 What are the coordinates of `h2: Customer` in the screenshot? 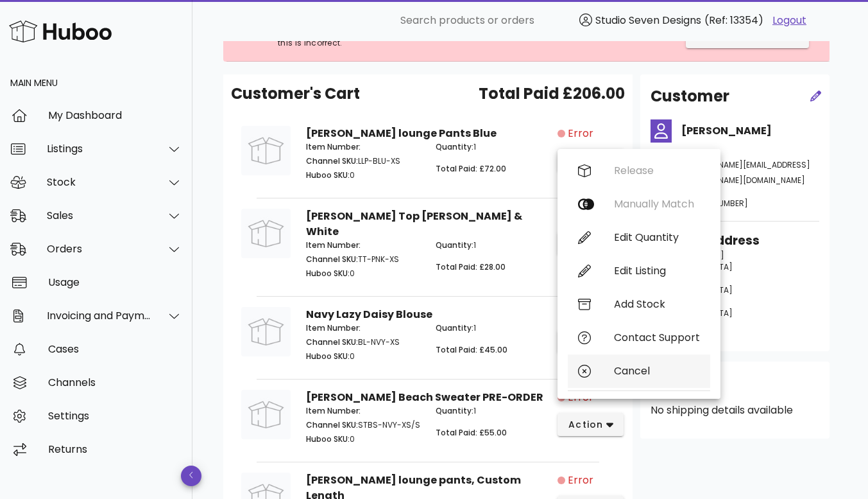 It's located at (690, 96).